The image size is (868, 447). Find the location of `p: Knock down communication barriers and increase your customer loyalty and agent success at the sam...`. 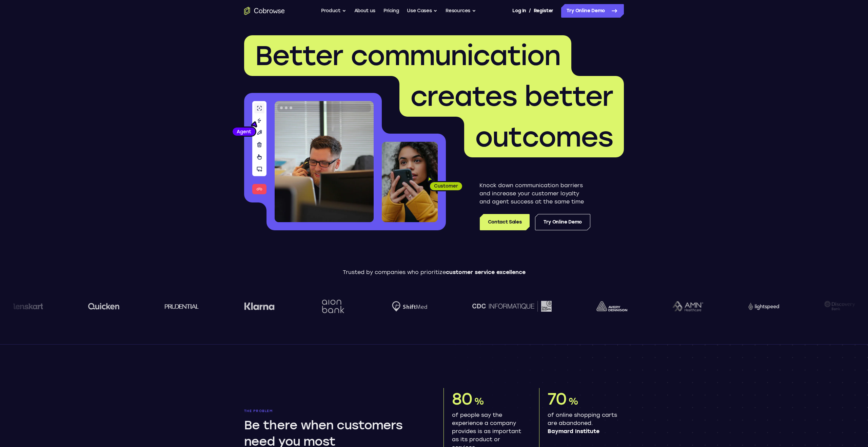

p: Knock down communication barriers and increase your customer loyalty and agent success at the sam... is located at coordinates (535, 194).